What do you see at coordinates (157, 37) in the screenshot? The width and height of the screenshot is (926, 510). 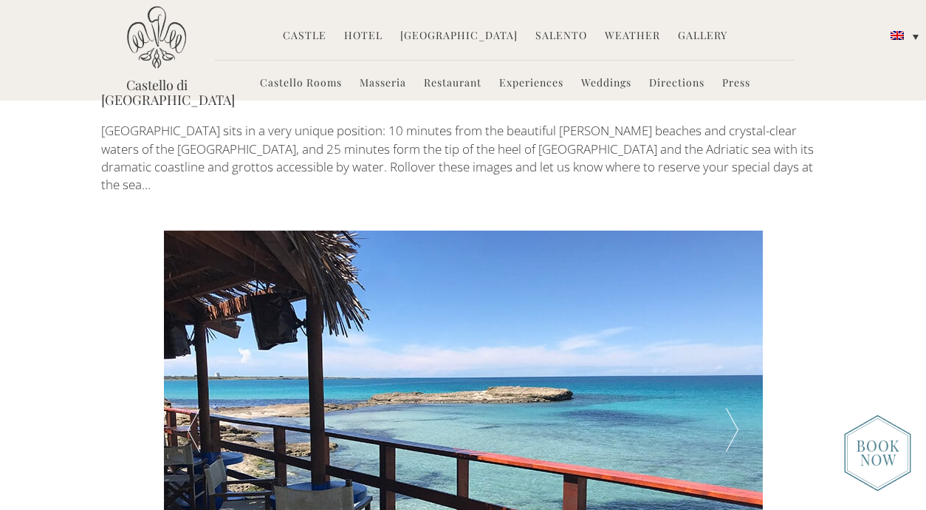 I see `img: Castello di Ugento` at bounding box center [157, 37].